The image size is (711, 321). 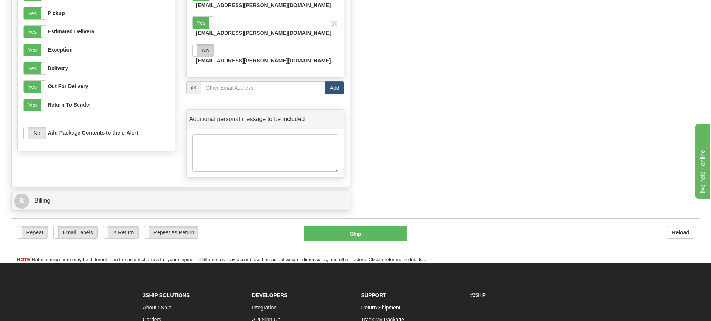 I want to click on div: Rates shown here may be different than the actual charges for your shipment. Differences may occu..., so click(x=355, y=259).